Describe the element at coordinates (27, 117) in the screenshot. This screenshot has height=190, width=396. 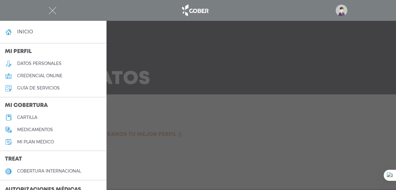
I see `h5: cartilla` at that location.